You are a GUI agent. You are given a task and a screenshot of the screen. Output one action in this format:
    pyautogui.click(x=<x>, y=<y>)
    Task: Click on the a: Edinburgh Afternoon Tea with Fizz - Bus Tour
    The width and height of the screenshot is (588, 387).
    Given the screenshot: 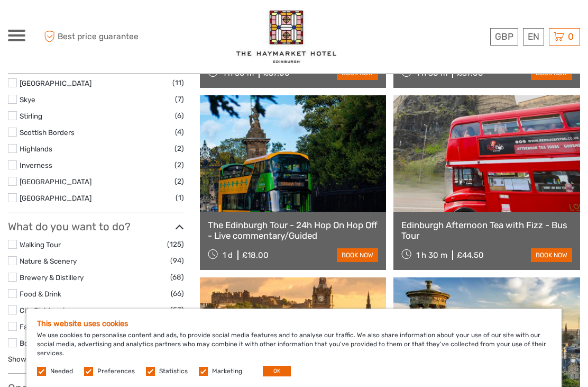 What is the action you would take?
    pyautogui.click(x=487, y=230)
    